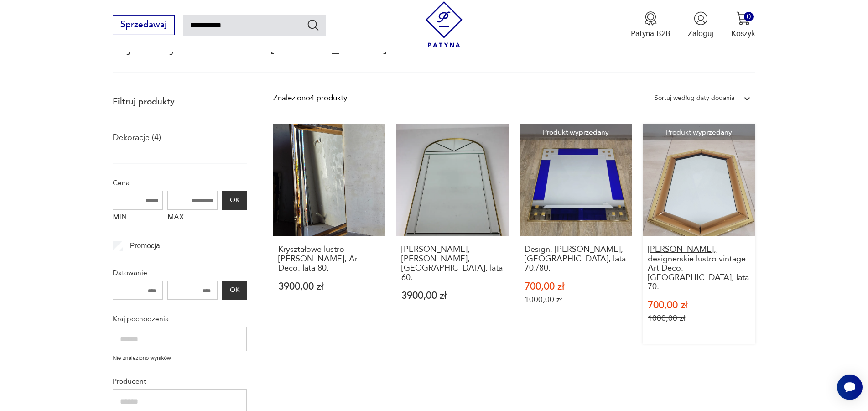 The image size is (868, 411). What do you see at coordinates (143, 25) in the screenshot?
I see `button: Sprzedawaj` at bounding box center [143, 25].